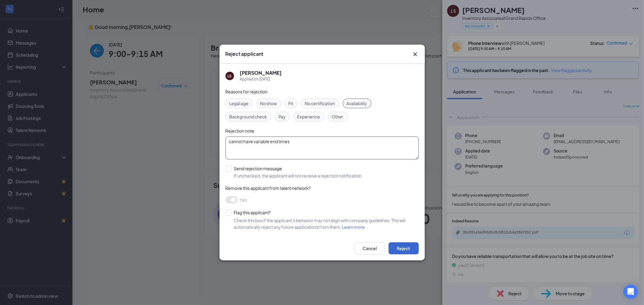 The image size is (644, 305). Describe the element at coordinates (247, 92) in the screenshot. I see `span: Reasons for rejection` at that location.